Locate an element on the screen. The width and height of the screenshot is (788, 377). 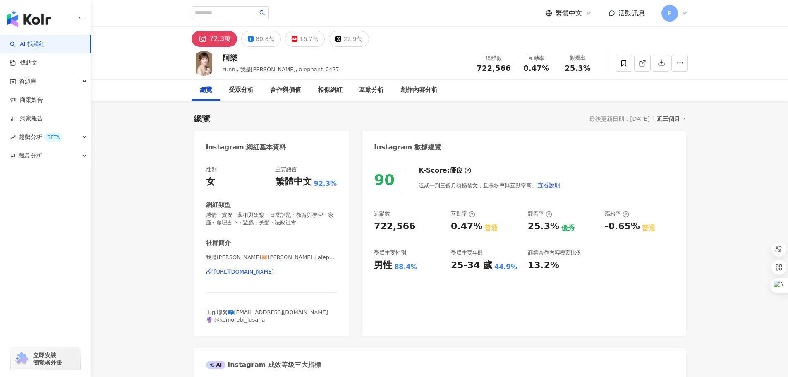
div: 25-34 歲 is located at coordinates (471, 265).